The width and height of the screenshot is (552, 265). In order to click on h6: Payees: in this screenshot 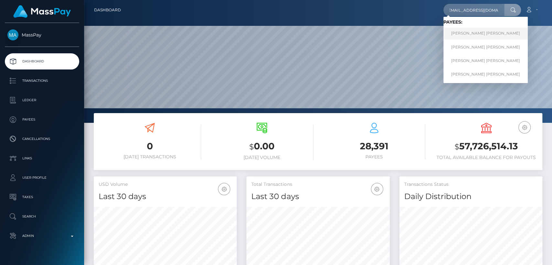, I will do `click(486, 22)`.